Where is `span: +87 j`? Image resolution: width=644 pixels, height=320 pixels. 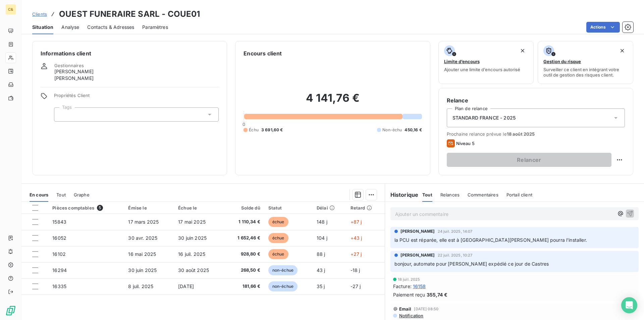 span: +87 j is located at coordinates (356, 222).